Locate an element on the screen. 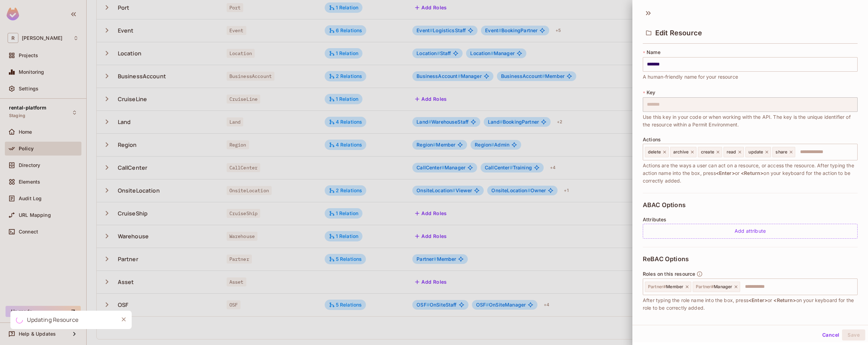 The height and width of the screenshot is (345, 868). div: share is located at coordinates (784, 152).